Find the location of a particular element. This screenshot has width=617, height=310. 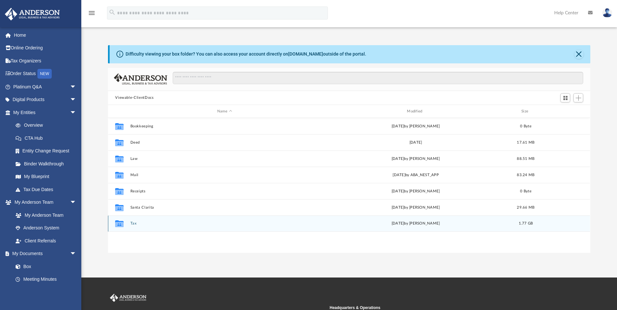

input: Search files and folders is located at coordinates (378, 78).